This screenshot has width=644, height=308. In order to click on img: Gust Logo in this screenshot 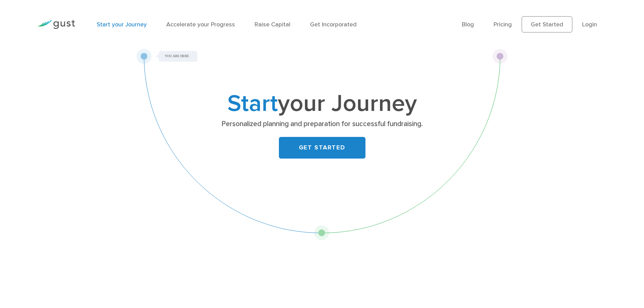, I will do `click(56, 25)`.